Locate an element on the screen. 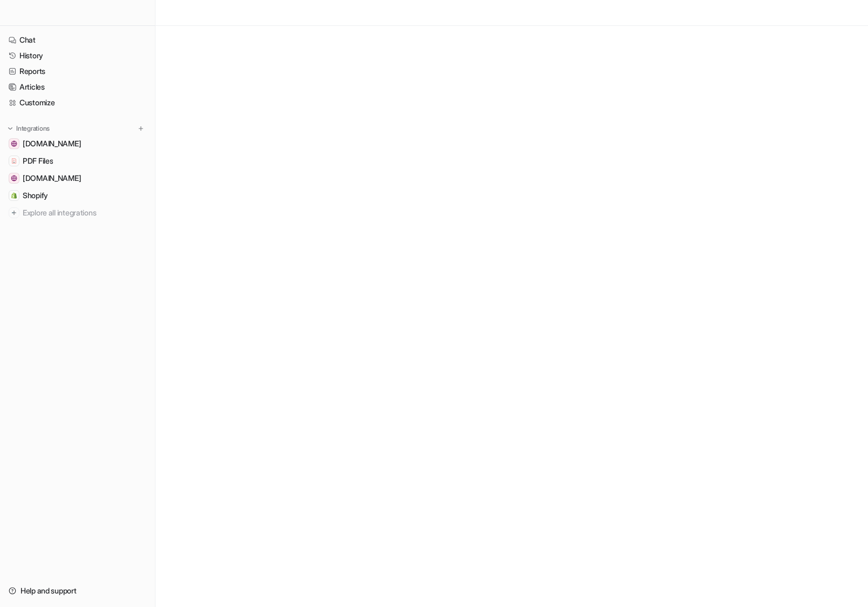  img: explore all integrations is located at coordinates (15, 212).